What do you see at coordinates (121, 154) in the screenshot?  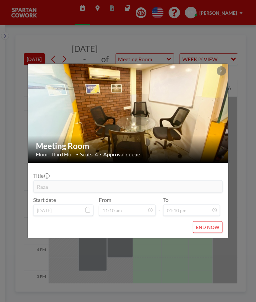 I see `span: Approval queue` at bounding box center [121, 154].